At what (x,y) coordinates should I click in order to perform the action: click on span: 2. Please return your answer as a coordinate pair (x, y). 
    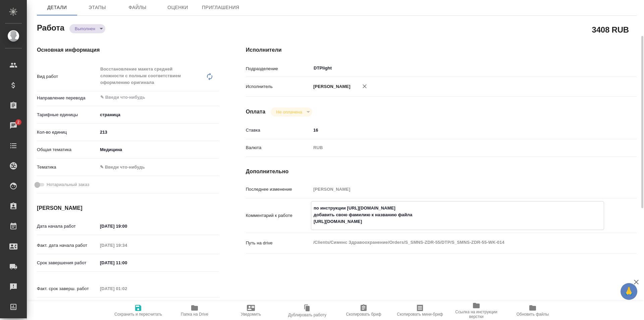
    Looking at the image, I should click on (18, 122).